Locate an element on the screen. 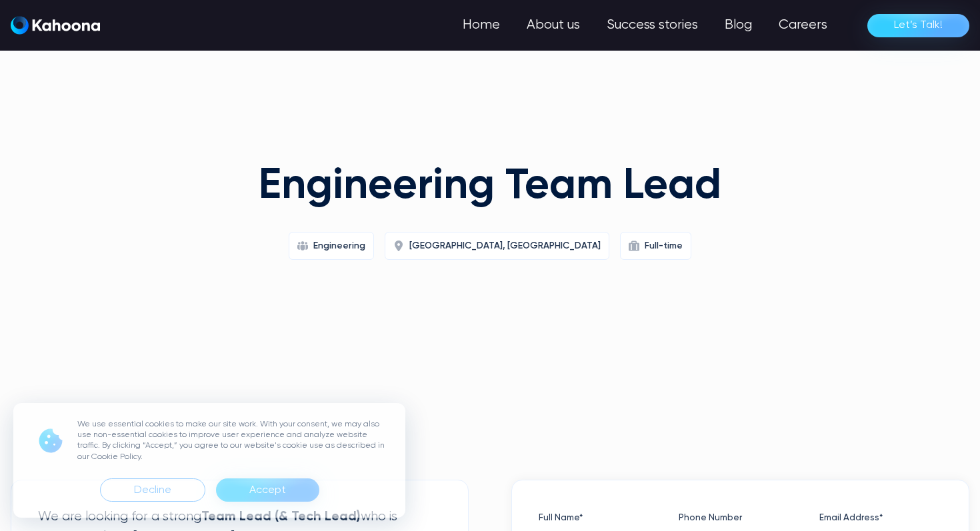  a: Blog is located at coordinates (738, 25).